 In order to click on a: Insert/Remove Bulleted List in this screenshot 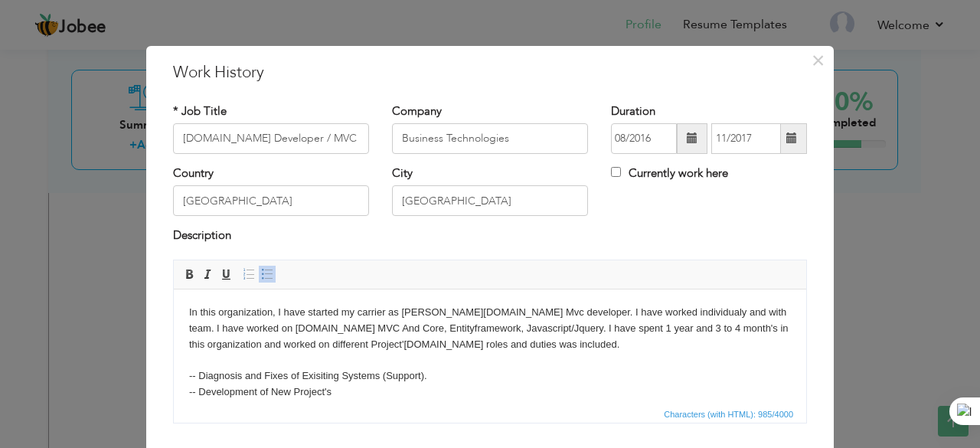, I will do `click(267, 274)`.